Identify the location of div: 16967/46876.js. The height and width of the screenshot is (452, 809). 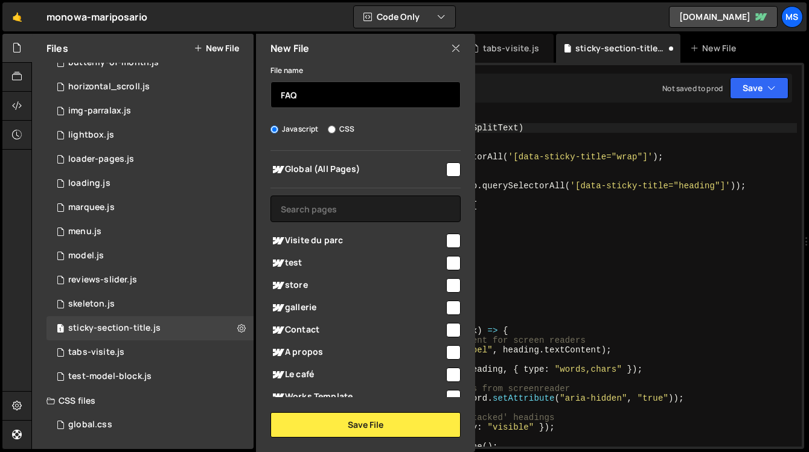
(150, 184).